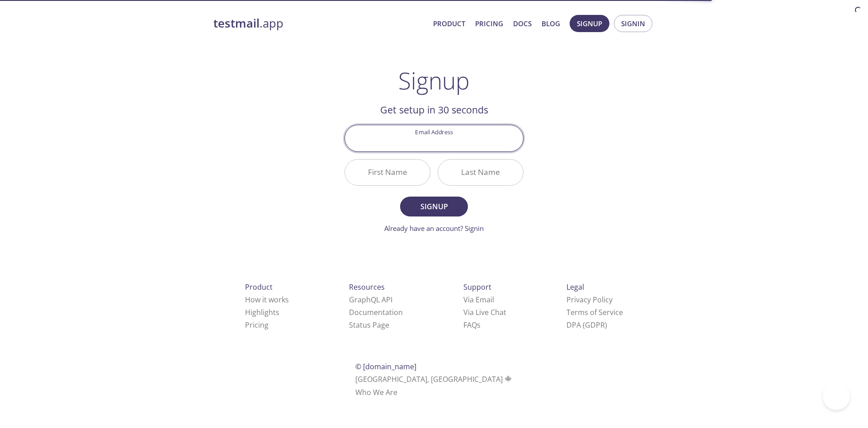 The image size is (868, 428). I want to click on a: How it works, so click(267, 300).